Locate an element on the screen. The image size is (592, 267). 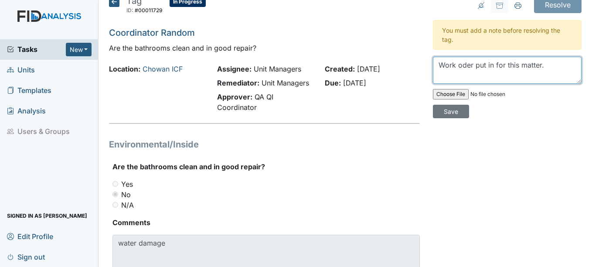
span: ID: is located at coordinates (130, 10).